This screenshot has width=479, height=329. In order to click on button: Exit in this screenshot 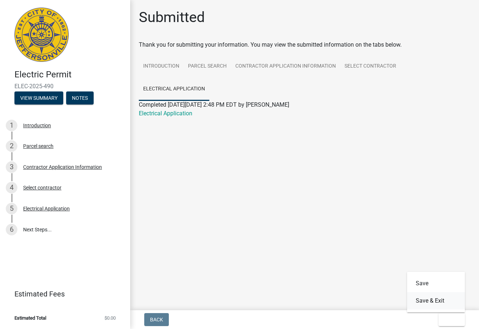, I will do `click(451, 319)`.